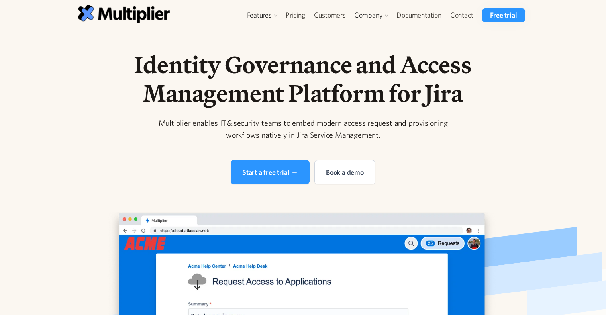 This screenshot has width=606, height=315. I want to click on a: Contact, so click(462, 15).